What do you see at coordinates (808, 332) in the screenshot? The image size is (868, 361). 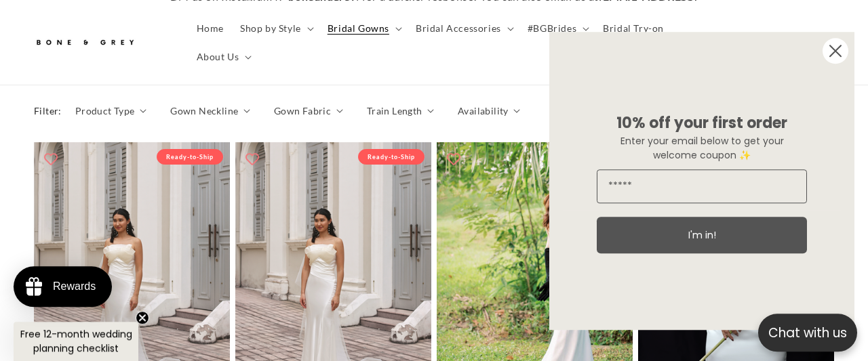 I see `p: Chat with us` at bounding box center [808, 332].